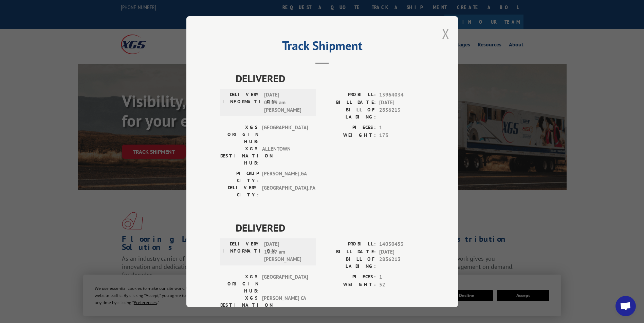 The image size is (644, 323). Describe the element at coordinates (402, 135) in the screenshot. I see `span: 173` at that location.